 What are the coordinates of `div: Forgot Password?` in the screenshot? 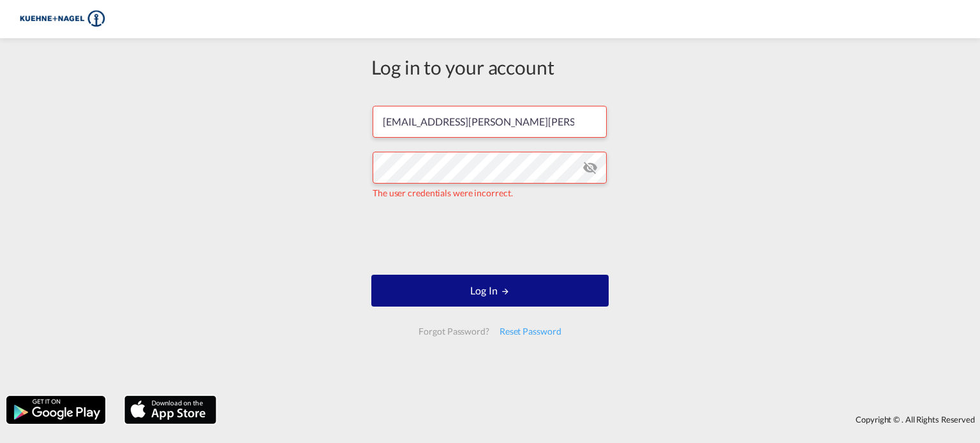 It's located at (454, 331).